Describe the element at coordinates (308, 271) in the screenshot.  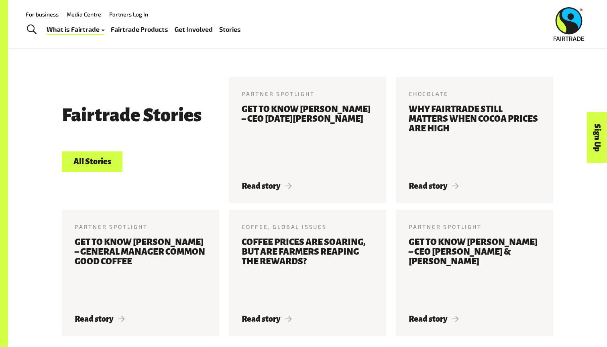
I see `h3: Coffee prices are soaring, but are farmers reaping the rewards?` at that location.